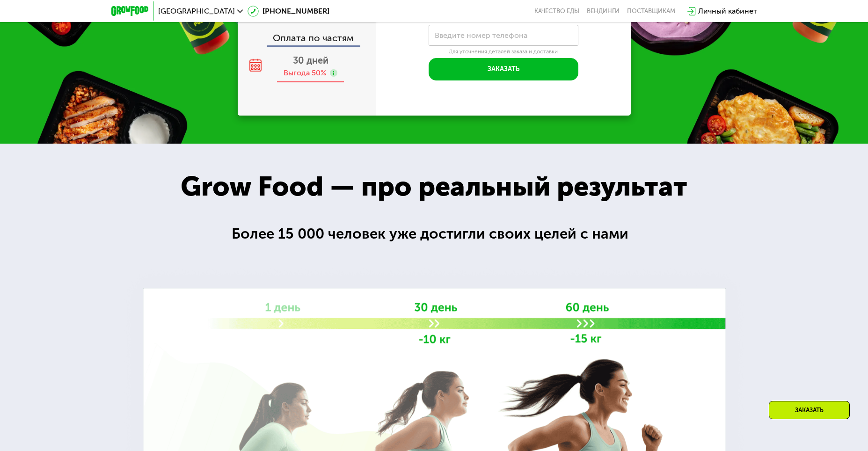  What do you see at coordinates (557, 12) in the screenshot?
I see `a: Качество еды` at bounding box center [557, 12].